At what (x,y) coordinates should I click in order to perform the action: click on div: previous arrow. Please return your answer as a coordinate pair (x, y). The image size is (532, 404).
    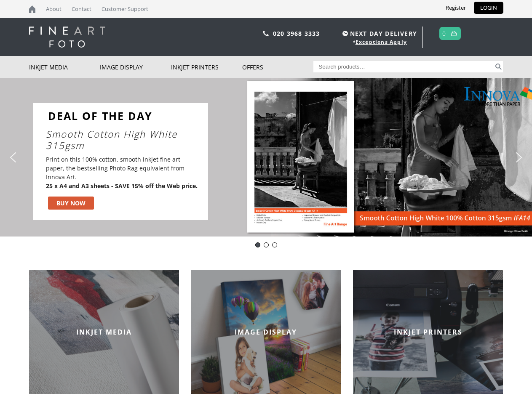
    Looking at the image, I should click on (13, 157).